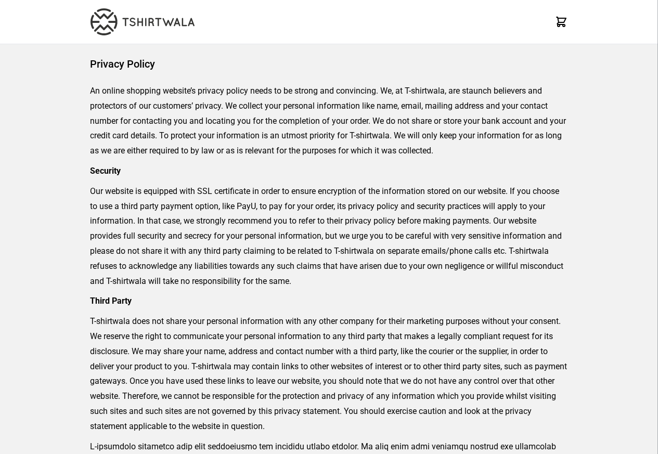 The height and width of the screenshot is (454, 658). What do you see at coordinates (143, 22) in the screenshot?
I see `img: TW-LOGO-400-104.png` at bounding box center [143, 22].